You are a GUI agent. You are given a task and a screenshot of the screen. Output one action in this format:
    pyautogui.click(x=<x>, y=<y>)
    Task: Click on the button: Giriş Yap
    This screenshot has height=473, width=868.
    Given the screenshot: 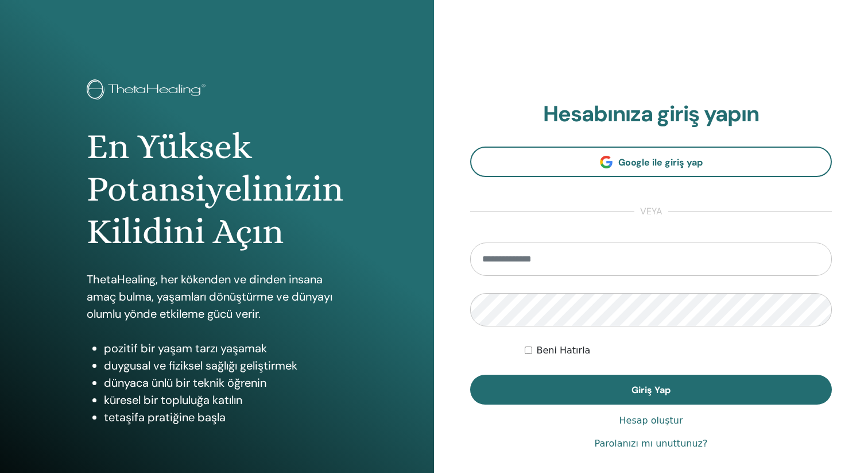 What is the action you would take?
    pyautogui.click(x=651, y=389)
    